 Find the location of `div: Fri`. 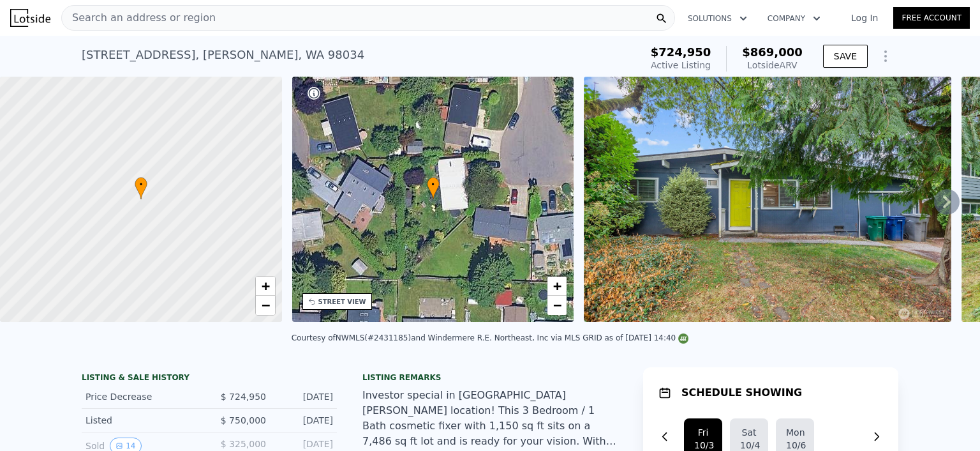

div: Fri is located at coordinates (703, 433).